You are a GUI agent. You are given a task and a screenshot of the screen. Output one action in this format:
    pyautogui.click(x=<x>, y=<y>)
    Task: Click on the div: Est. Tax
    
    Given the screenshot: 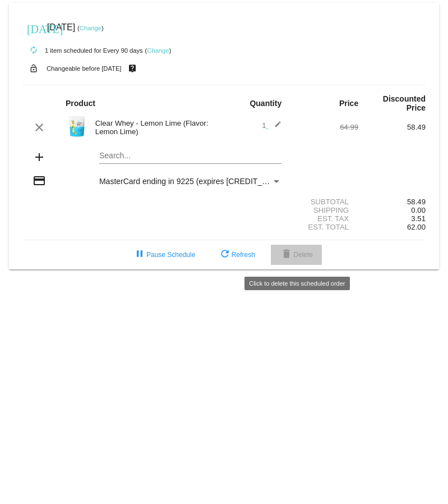 What is the action you would take?
    pyautogui.click(x=325, y=218)
    